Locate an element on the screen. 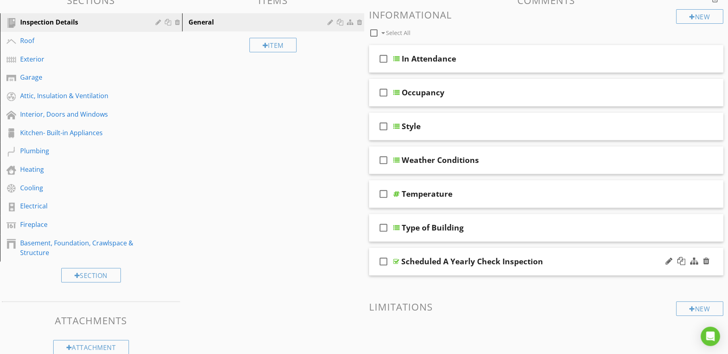  div: Cooling is located at coordinates (82, 188).